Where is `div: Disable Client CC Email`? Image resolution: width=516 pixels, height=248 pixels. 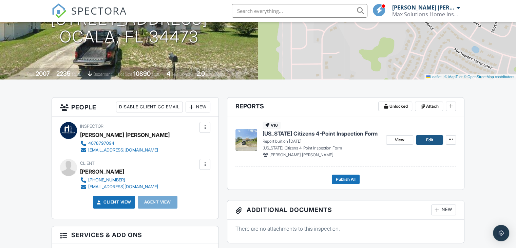
div: Disable Client CC Email is located at coordinates (149, 107).